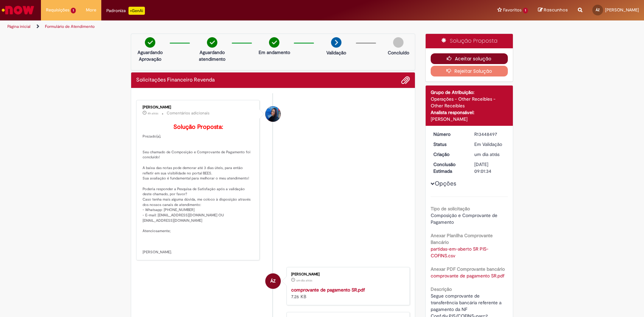  Describe the element at coordinates (150, 55) in the screenshot. I see `p: Aguardando Aprovação` at that location.